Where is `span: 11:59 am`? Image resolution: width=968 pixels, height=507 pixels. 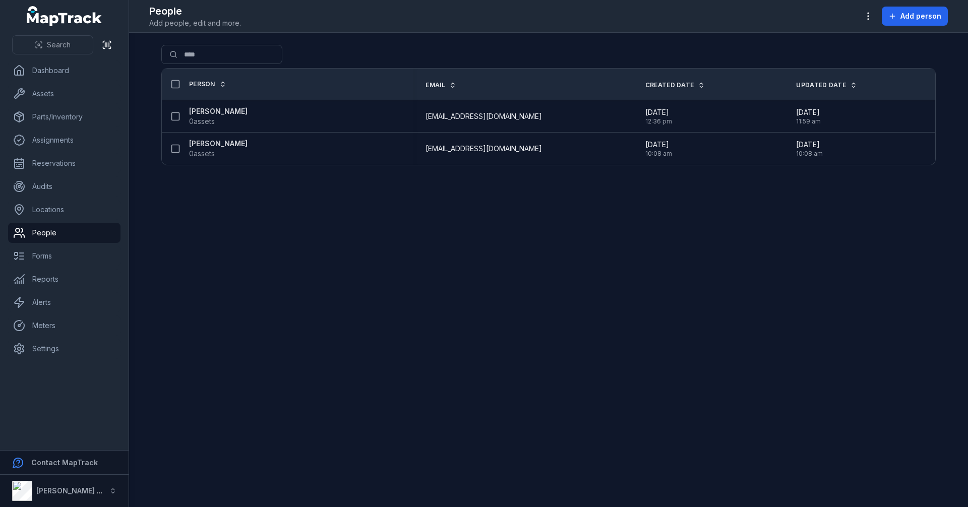
span: 11:59 am is located at coordinates (808, 121).